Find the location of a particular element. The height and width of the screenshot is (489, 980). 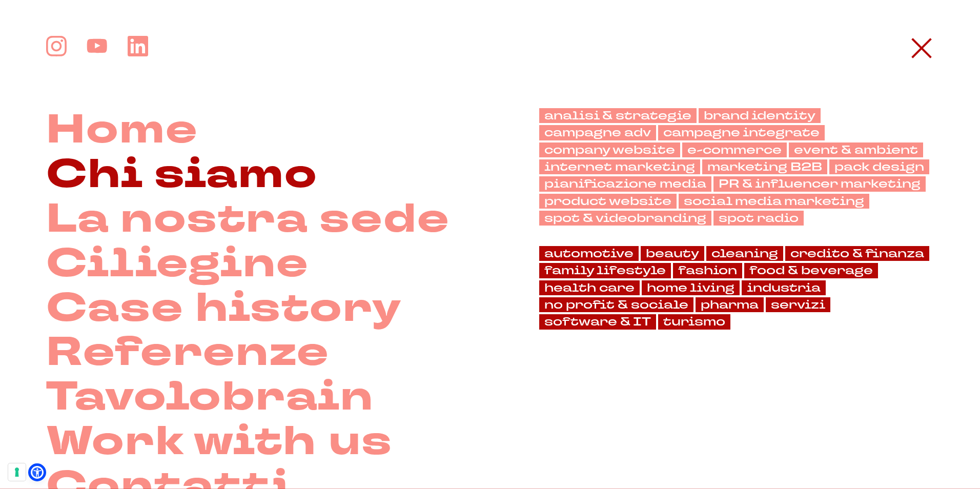

a: industria is located at coordinates (784, 287).